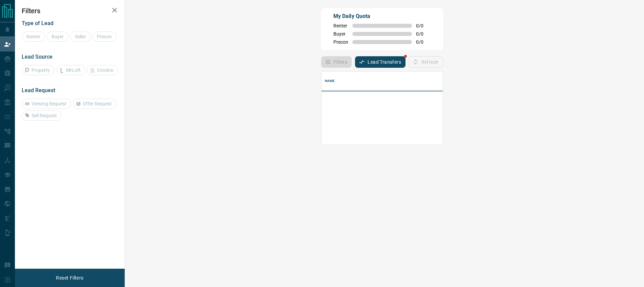 The height and width of the screenshot is (287, 644). I want to click on span: Renter, so click(341, 26).